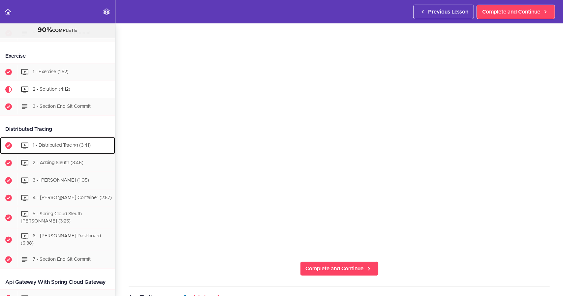  I want to click on span: 3 - Section End Git Commit, so click(62, 107).